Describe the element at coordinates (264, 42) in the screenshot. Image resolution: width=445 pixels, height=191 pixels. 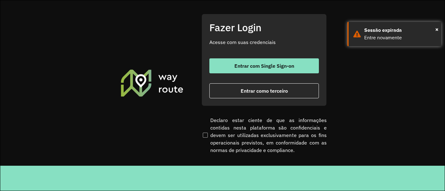
I see `p: Acesse com suas credenciais` at that location.